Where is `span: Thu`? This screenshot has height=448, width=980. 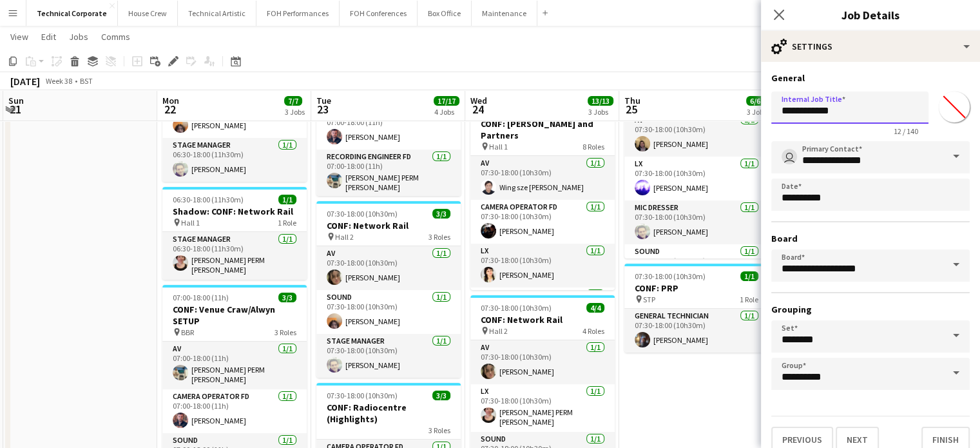
span: Thu is located at coordinates (632, 100).